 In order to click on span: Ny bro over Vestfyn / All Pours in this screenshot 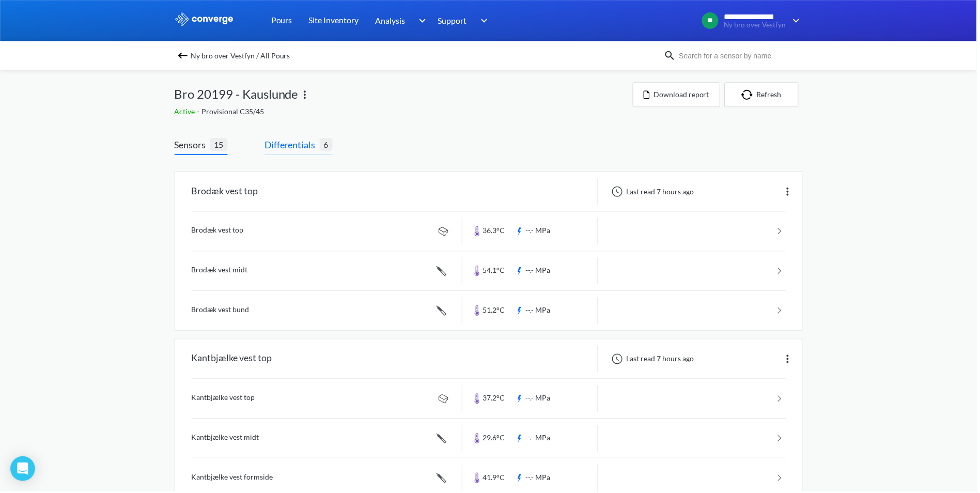, I will do `click(241, 55)`.